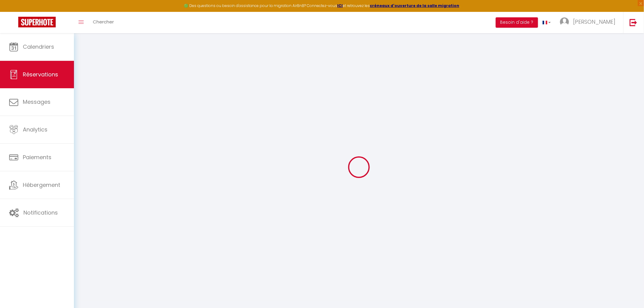  Describe the element at coordinates (633, 22) in the screenshot. I see `img: logout` at that location.